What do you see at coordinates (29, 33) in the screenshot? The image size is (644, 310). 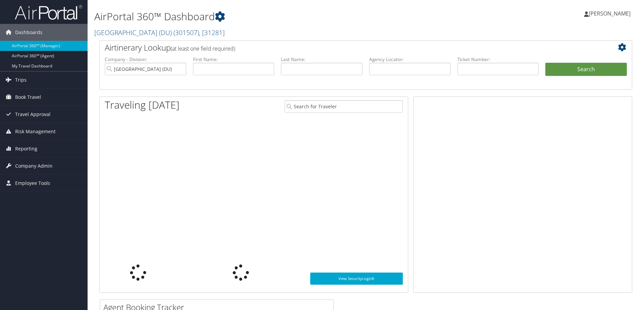 I see `span: Dashboards` at bounding box center [29, 33].